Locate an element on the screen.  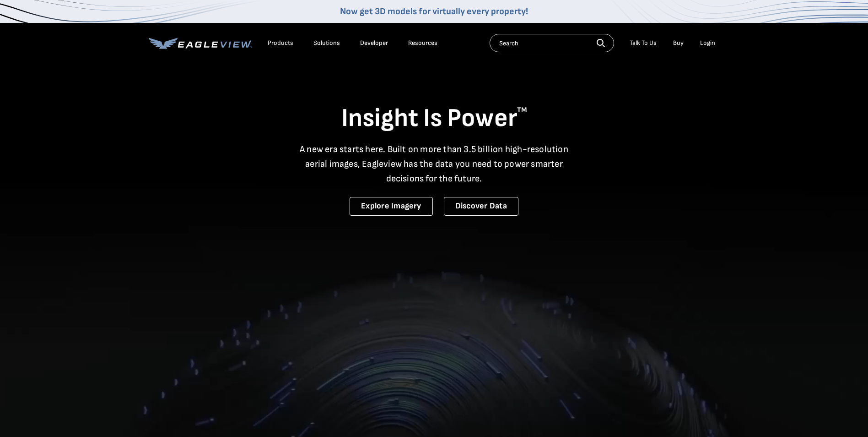
a: Now get 3D models for virtually every property! is located at coordinates (434, 11).